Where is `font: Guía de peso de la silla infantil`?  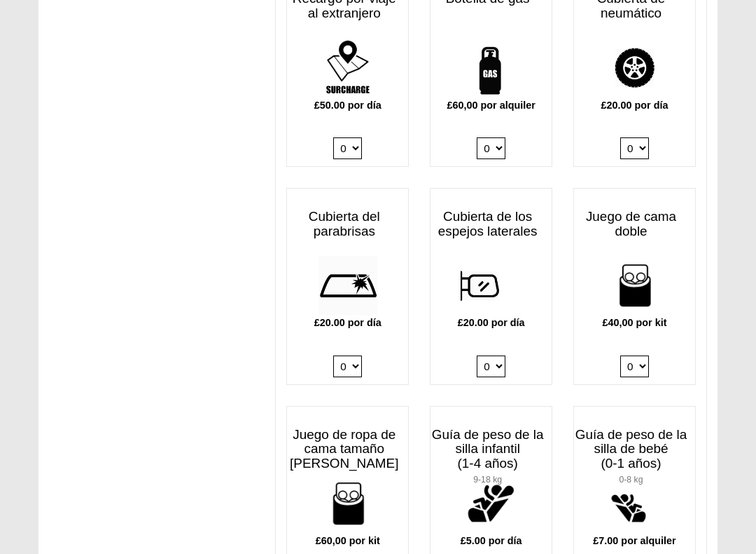
font: Guía de peso de la silla infantil is located at coordinates (488, 442).